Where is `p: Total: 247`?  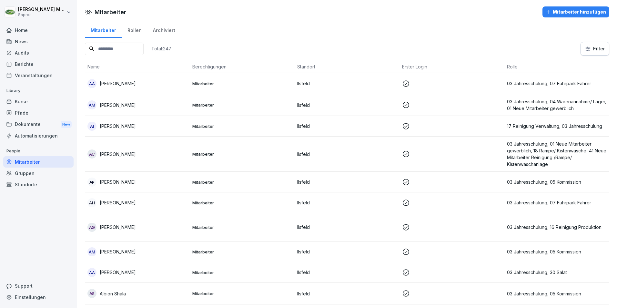
p: Total: 247 is located at coordinates (161, 48).